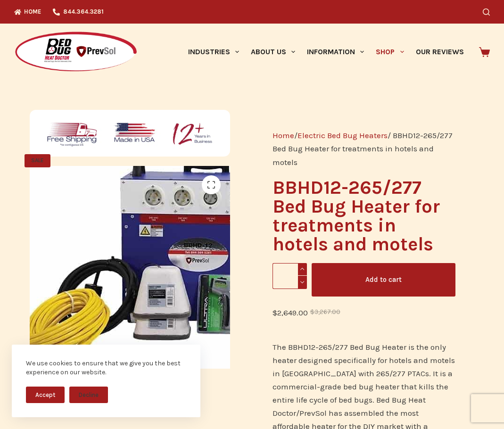 The height and width of the screenshot is (429, 504). I want to click on h1: BBHD12-265/277 Bed Bug Heater for treatments in hotels and motels, so click(364, 216).